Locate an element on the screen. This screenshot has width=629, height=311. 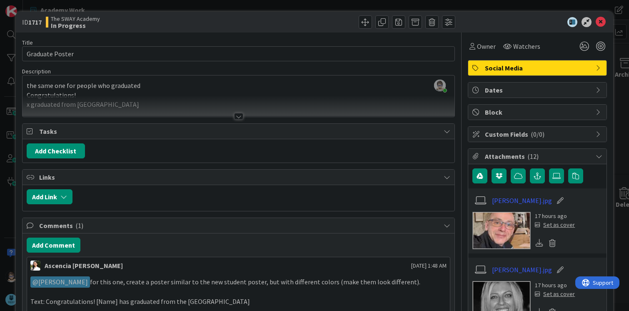
button: Add Link is located at coordinates (50, 197).